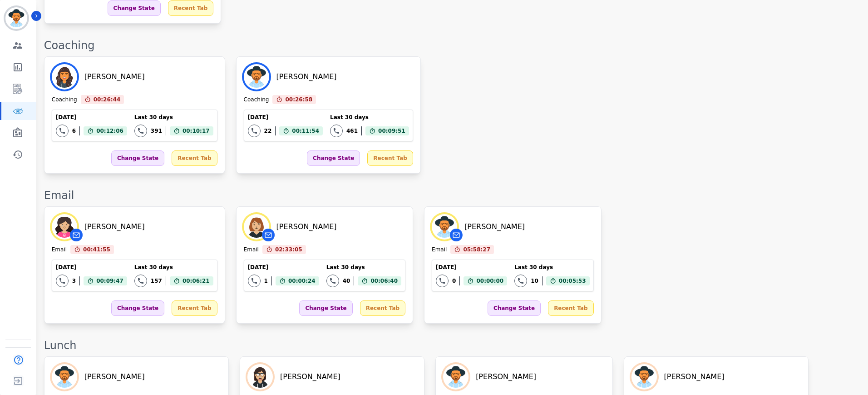 Image resolution: width=868 pixels, height=395 pixels. Describe the element at coordinates (352, 131) in the screenshot. I see `div: 461` at that location.